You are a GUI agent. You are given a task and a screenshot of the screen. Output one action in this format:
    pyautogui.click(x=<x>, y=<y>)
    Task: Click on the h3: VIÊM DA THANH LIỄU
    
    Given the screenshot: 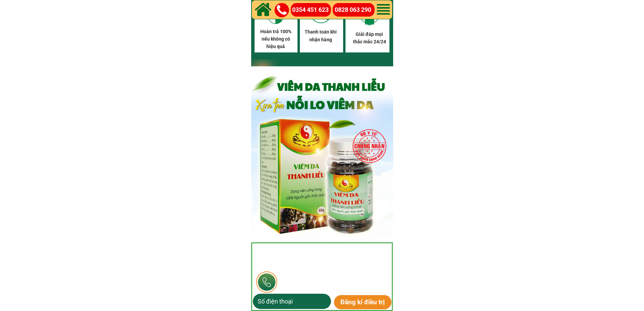 What is the action you would take?
    pyautogui.click(x=338, y=86)
    